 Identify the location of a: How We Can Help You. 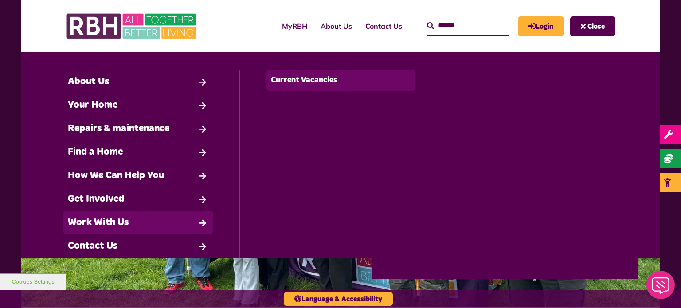
(138, 175).